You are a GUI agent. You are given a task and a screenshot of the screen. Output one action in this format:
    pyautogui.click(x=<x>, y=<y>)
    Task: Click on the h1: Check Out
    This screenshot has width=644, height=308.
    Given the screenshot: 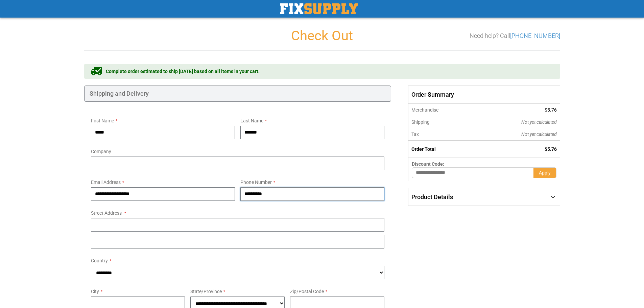 What is the action you would take?
    pyautogui.click(x=322, y=36)
    